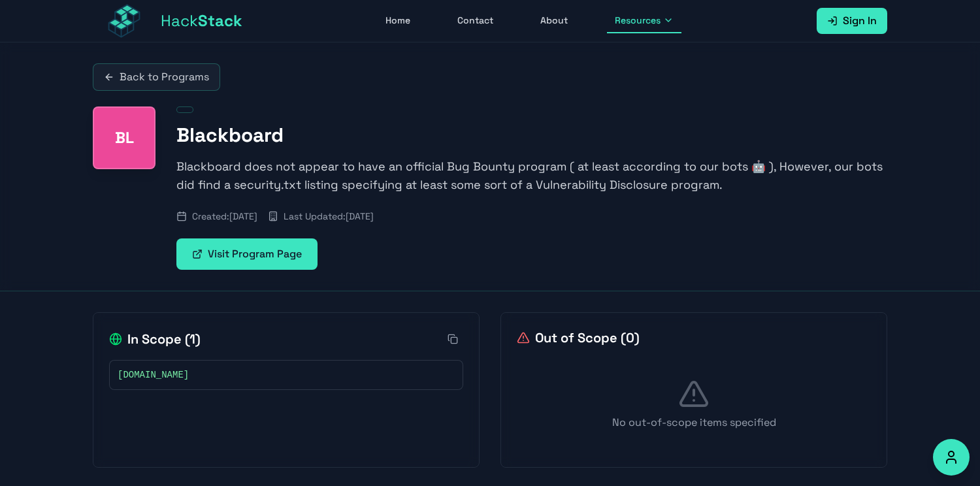 The image size is (980, 486). Describe the element at coordinates (852, 21) in the screenshot. I see `a: Sign In` at that location.